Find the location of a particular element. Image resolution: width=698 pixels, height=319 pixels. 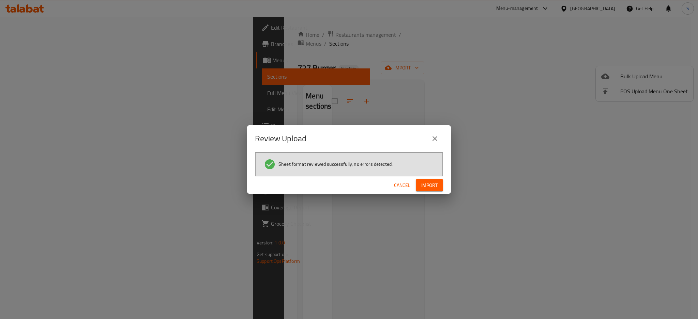

button: Cancel is located at coordinates (402, 185).